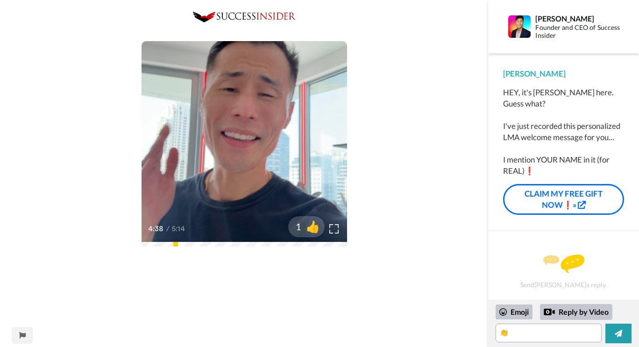 This screenshot has width=639, height=347. I want to click on div: Emoji, so click(514, 312).